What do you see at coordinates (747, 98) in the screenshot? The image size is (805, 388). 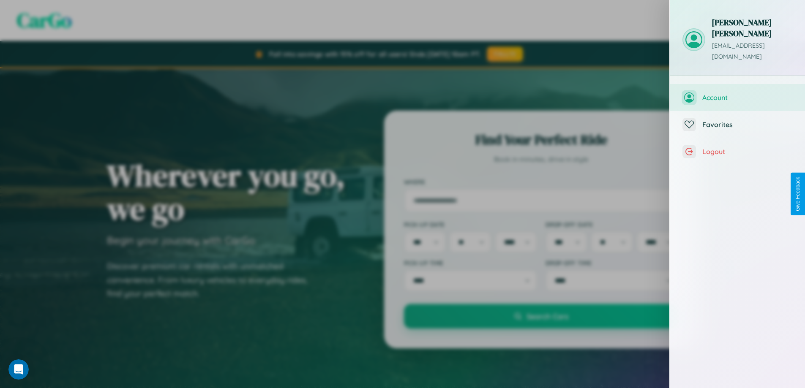 I see `span: Account` at bounding box center [747, 98].